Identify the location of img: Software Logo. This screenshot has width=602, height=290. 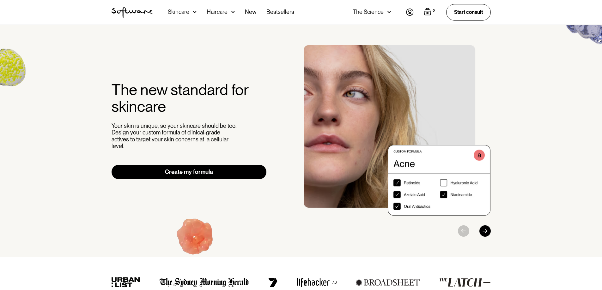
(132, 12).